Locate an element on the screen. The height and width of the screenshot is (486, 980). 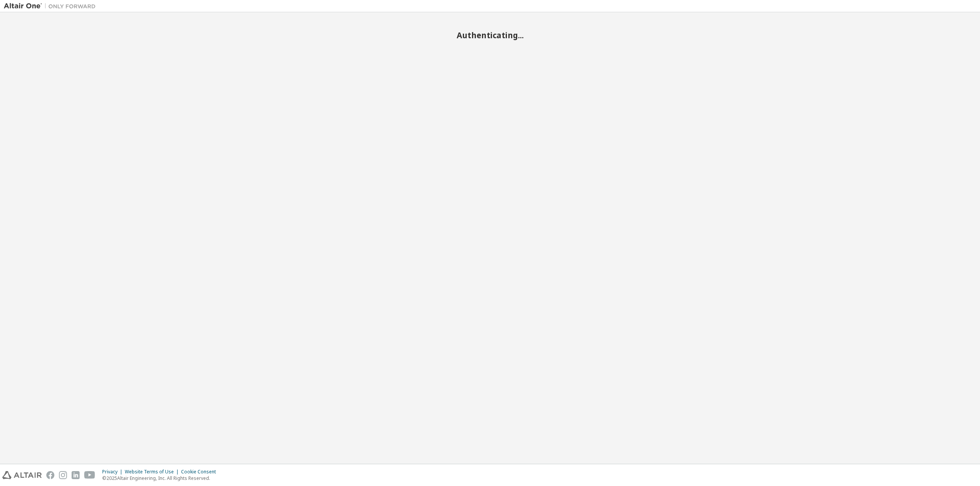
img: linkedin.svg is located at coordinates (75, 475).